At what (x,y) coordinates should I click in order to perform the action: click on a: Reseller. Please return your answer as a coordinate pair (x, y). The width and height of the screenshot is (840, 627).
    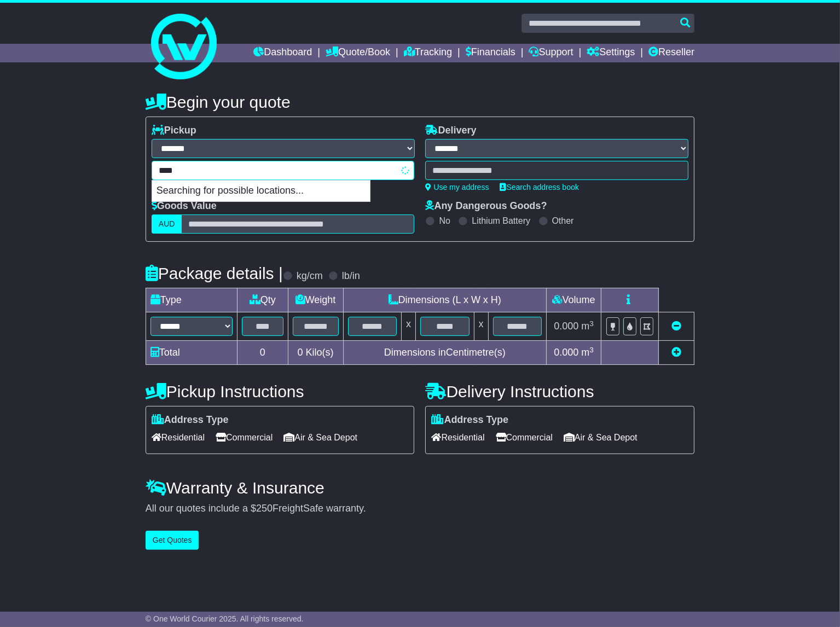
    Looking at the image, I should click on (671, 53).